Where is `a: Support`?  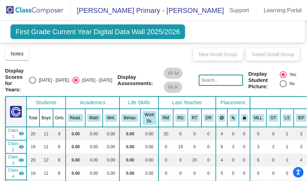 a: Support is located at coordinates (239, 10).